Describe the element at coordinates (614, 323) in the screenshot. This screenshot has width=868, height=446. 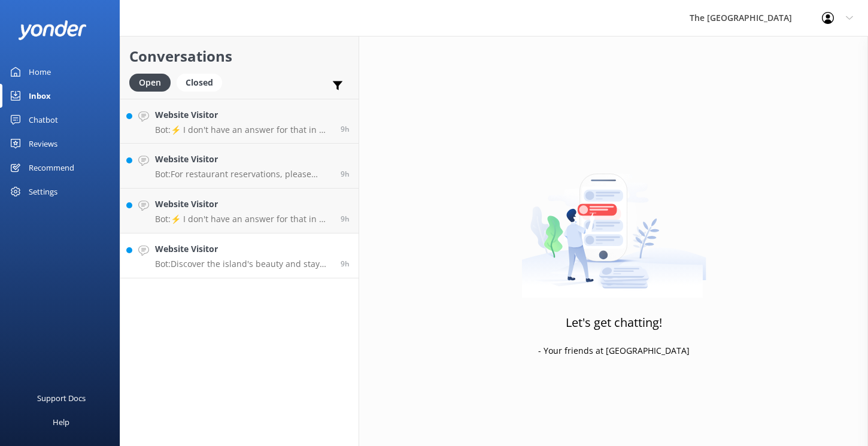
I see `h3: Let's get chatting!` at that location.